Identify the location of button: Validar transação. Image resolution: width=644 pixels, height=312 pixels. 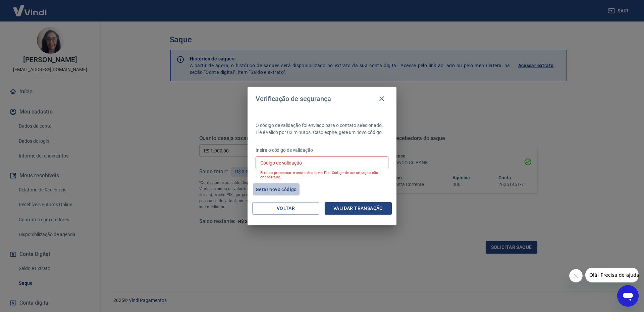
(358, 208).